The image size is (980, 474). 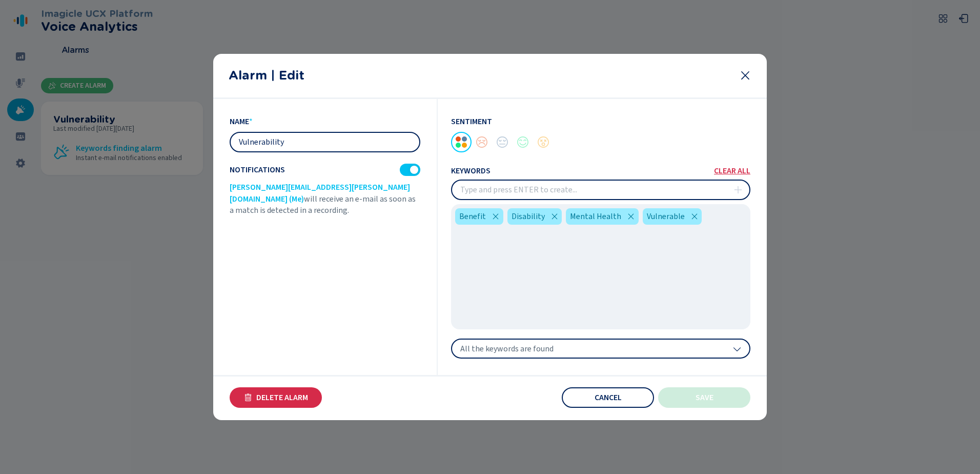 What do you see at coordinates (322, 204) in the screenshot?
I see `span: will receive an e-mail as soon as a match is detected in a recording.` at bounding box center [322, 204].